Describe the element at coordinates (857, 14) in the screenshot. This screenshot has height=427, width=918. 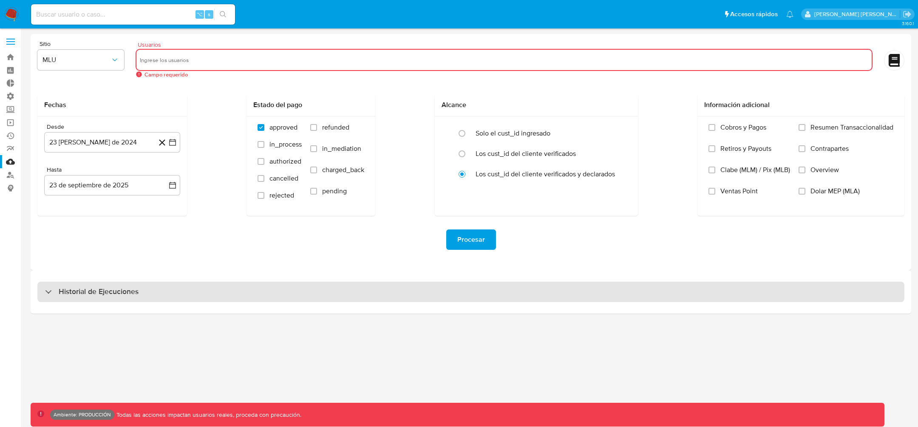
I see `p: stella.andriano@mercadolibre.com` at that location.